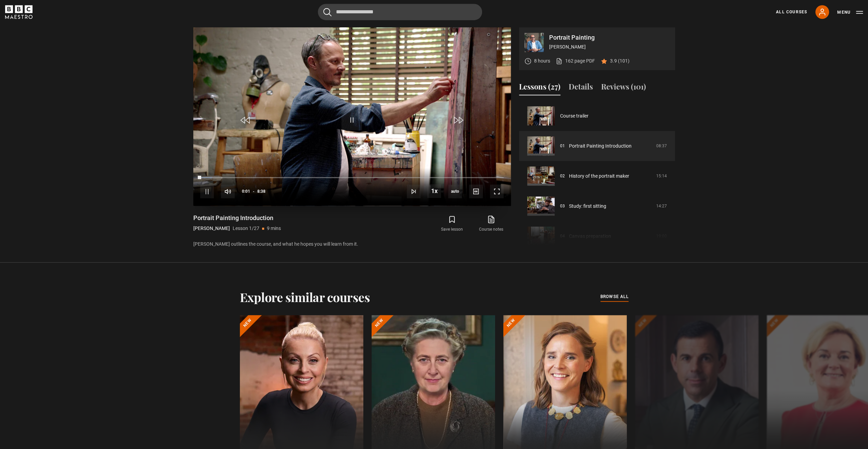 This screenshot has width=868, height=449. I want to click on svg: BBC Maestro, so click(19, 12).